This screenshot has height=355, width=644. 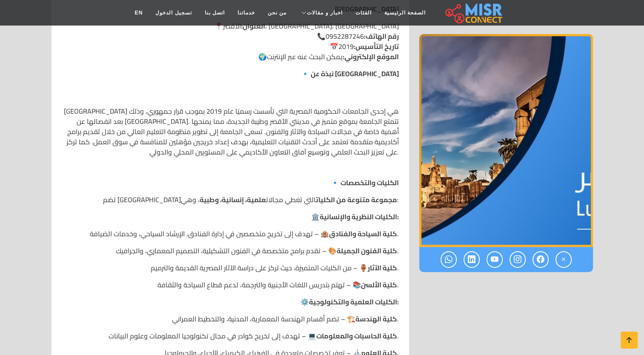 I want to click on strong: كلية الهندسة, so click(x=376, y=319).